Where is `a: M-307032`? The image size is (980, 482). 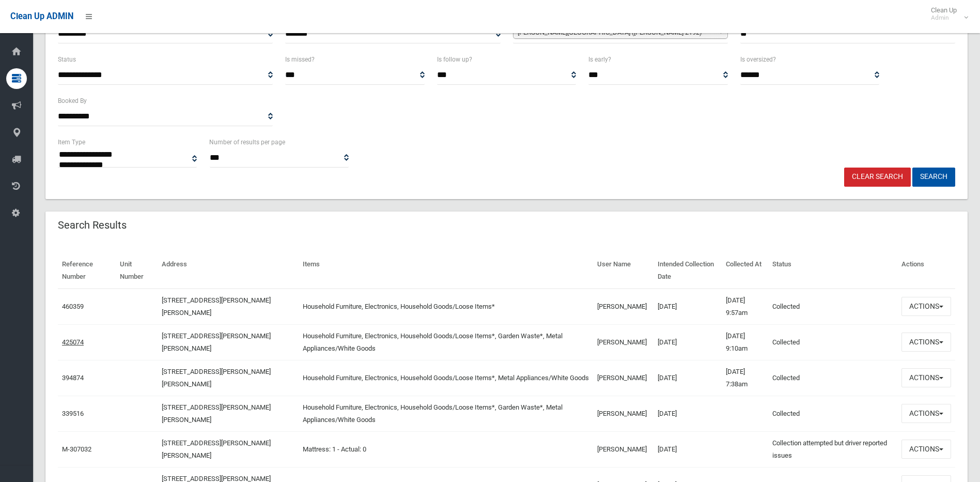 a: M-307032 is located at coordinates (76, 449).